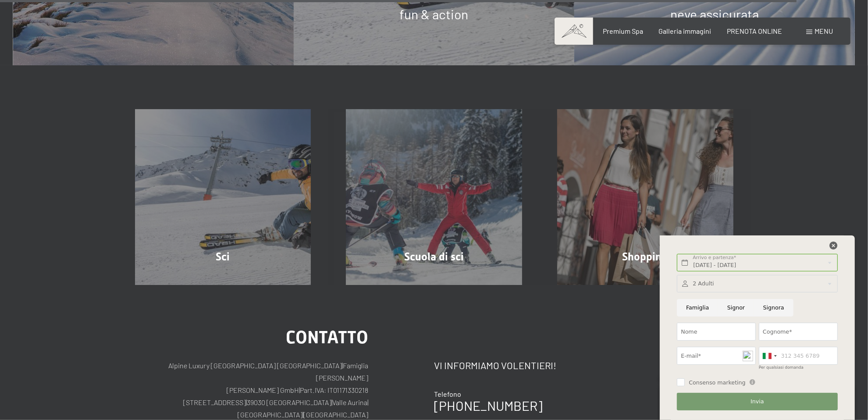 This screenshot has height=420, width=868. I want to click on span: Consenso marketing, so click(717, 383).